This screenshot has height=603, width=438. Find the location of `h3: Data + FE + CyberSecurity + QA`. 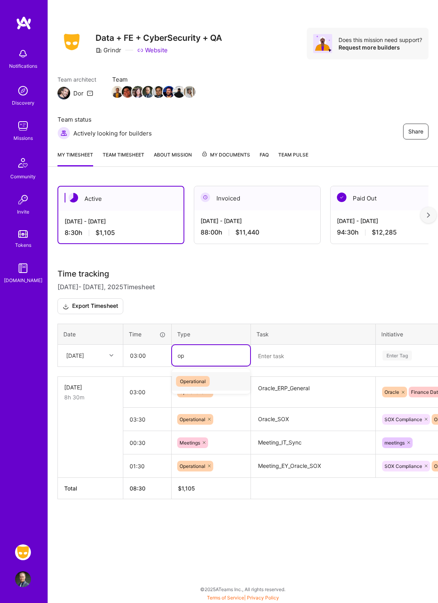

h3: Data + FE + CyberSecurity + QA is located at coordinates (159, 38).